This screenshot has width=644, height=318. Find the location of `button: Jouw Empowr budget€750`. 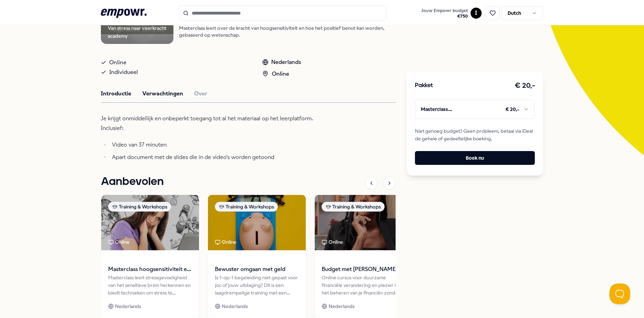

button: Jouw Empowr budget€750 is located at coordinates (444, 13).